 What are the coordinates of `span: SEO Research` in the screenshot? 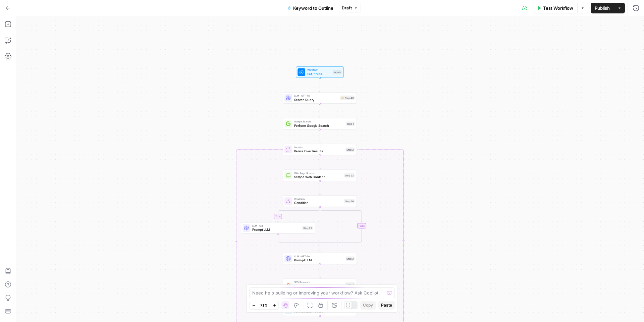 It's located at (319, 282).